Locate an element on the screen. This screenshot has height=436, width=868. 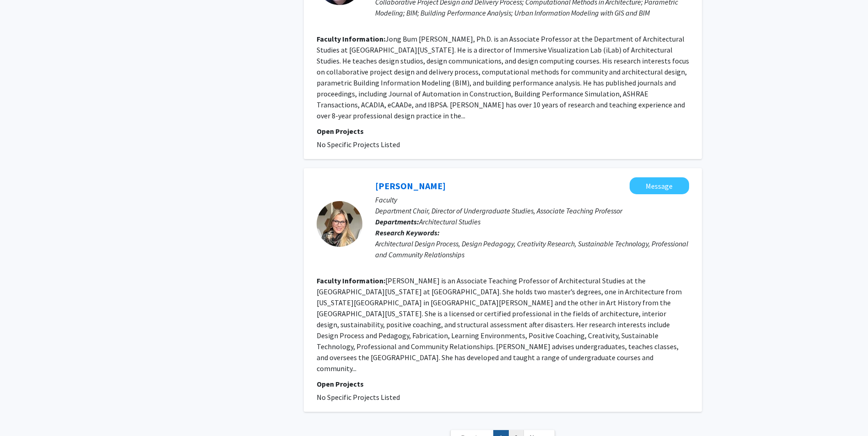
b: Research Keywords: is located at coordinates (407, 233).